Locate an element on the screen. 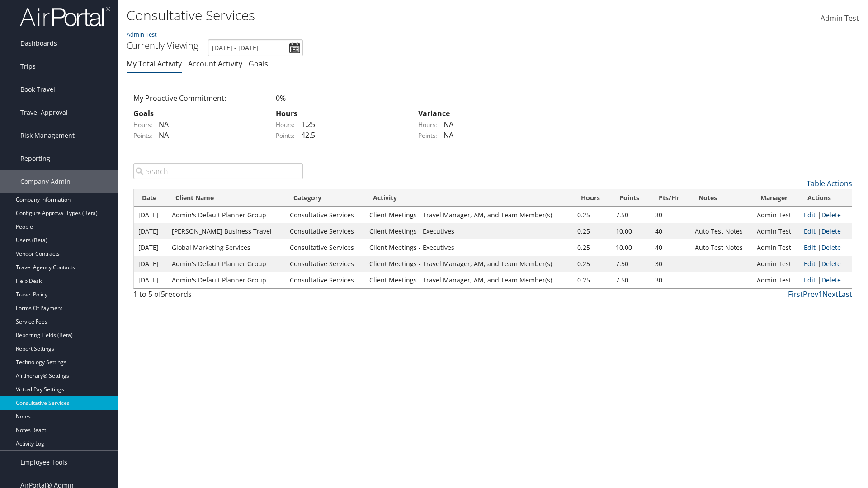 The width and height of the screenshot is (868, 488). th: Points is located at coordinates (631, 198).